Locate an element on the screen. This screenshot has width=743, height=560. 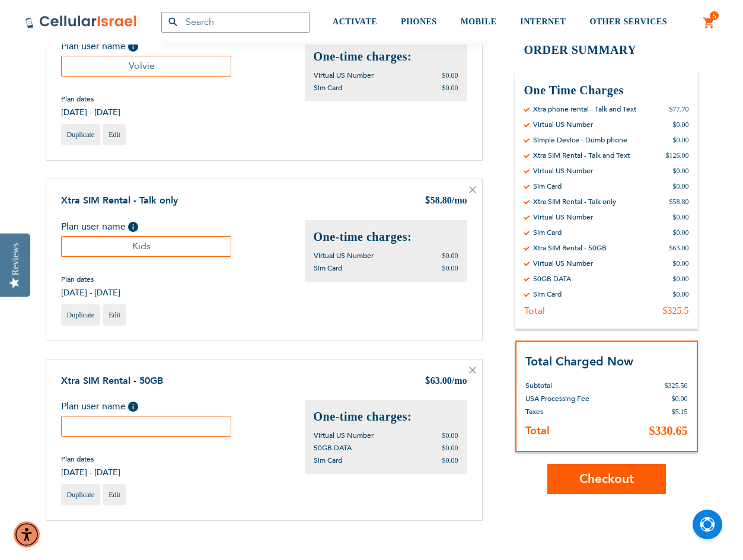
span: $5.15 is located at coordinates (679, 412).